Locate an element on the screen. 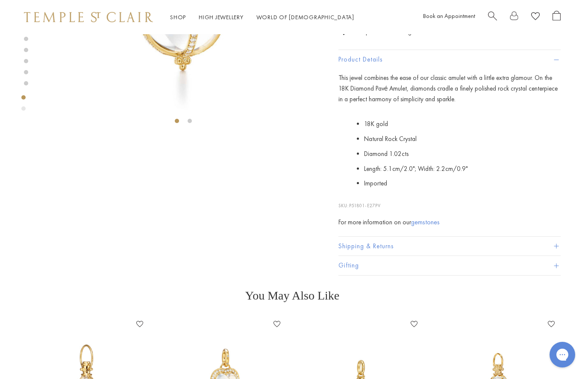 The height and width of the screenshot is (379, 588). button: Shipping & Returns is located at coordinates (450, 246).